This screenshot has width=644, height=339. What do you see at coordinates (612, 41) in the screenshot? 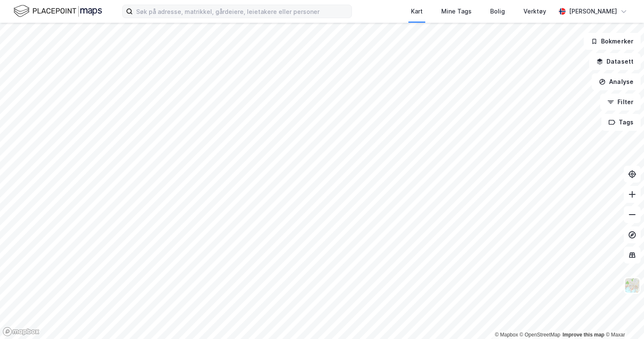
I see `button: Bokmerker` at bounding box center [612, 41].